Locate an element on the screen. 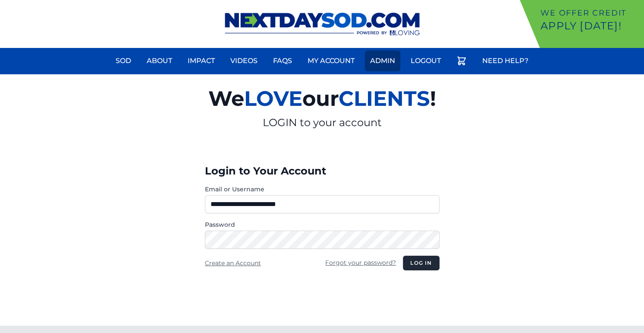 This screenshot has height=333, width=644. a: Videos is located at coordinates (244, 61).